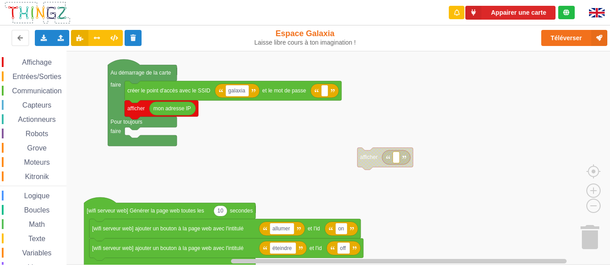  Describe the element at coordinates (37, 91) in the screenshot. I see `span: Communication` at that location.